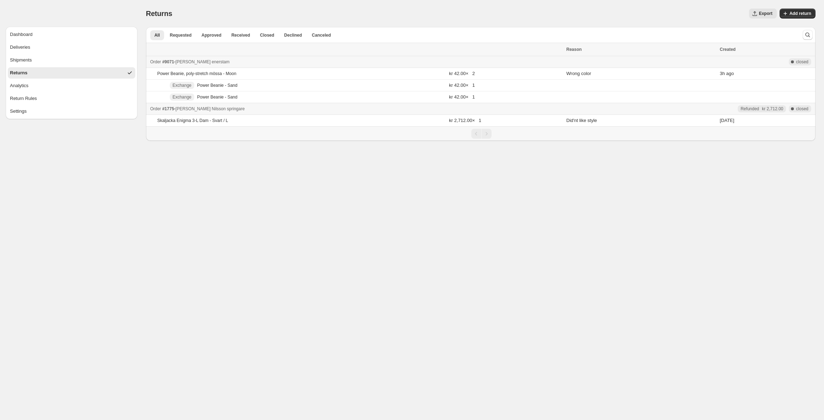 This screenshot has height=420, width=824. I want to click on div: Dashboard, so click(21, 34).